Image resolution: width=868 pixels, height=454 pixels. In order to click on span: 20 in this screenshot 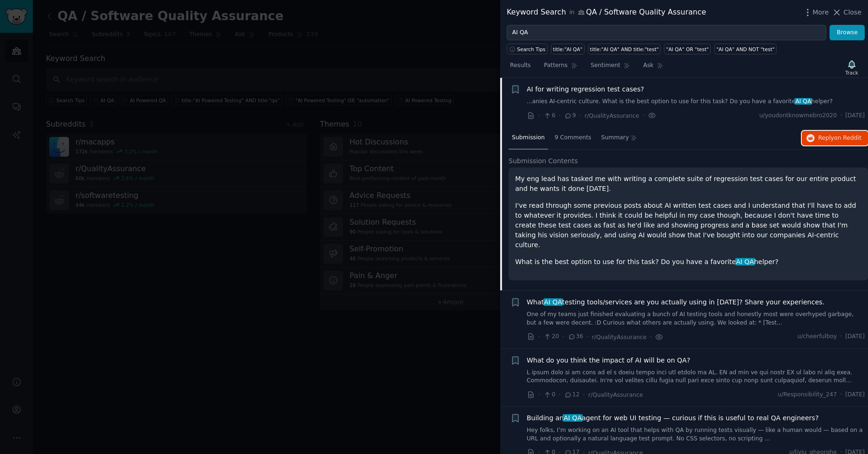, I will do `click(551, 337)`.